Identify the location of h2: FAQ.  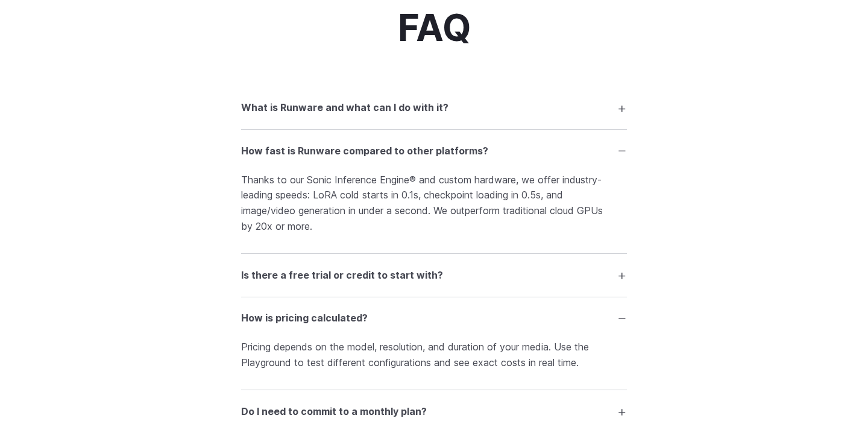
(434, 28).